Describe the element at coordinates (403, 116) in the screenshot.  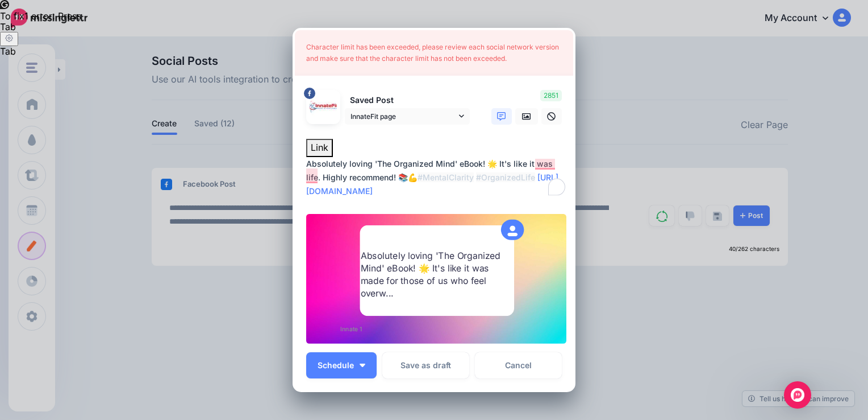
I see `span: InnateFit page` at that location.